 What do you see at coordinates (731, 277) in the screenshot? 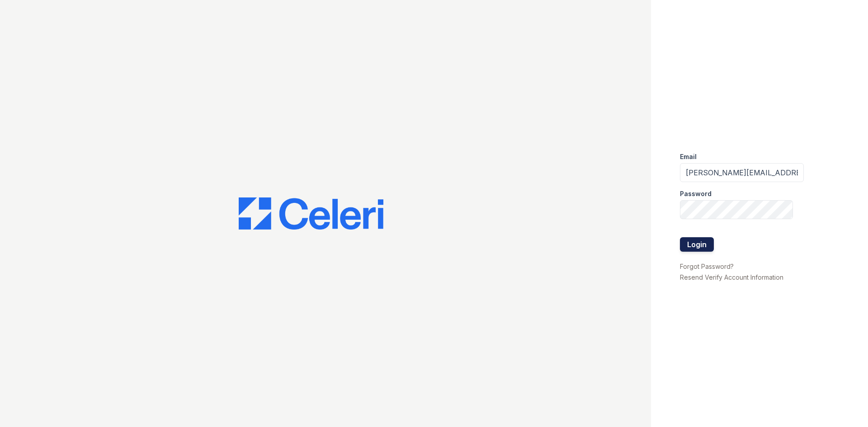
I see `a: Resend Verify Account Information` at bounding box center [731, 277].